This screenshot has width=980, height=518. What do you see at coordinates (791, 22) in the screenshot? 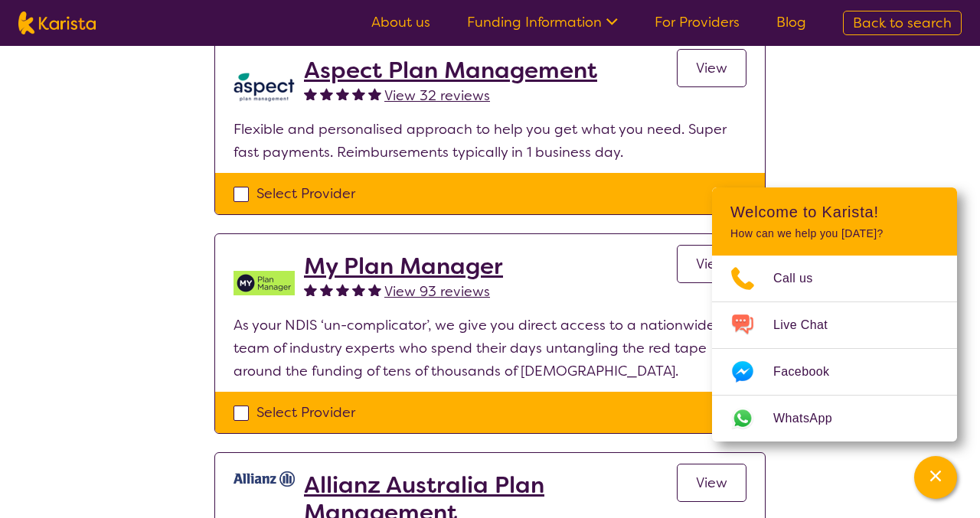
I see `a: Blog` at bounding box center [791, 22].